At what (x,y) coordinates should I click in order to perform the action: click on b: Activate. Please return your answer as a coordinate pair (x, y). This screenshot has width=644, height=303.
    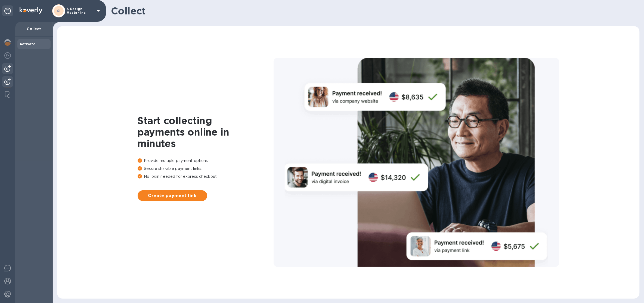
    Looking at the image, I should click on (27, 44).